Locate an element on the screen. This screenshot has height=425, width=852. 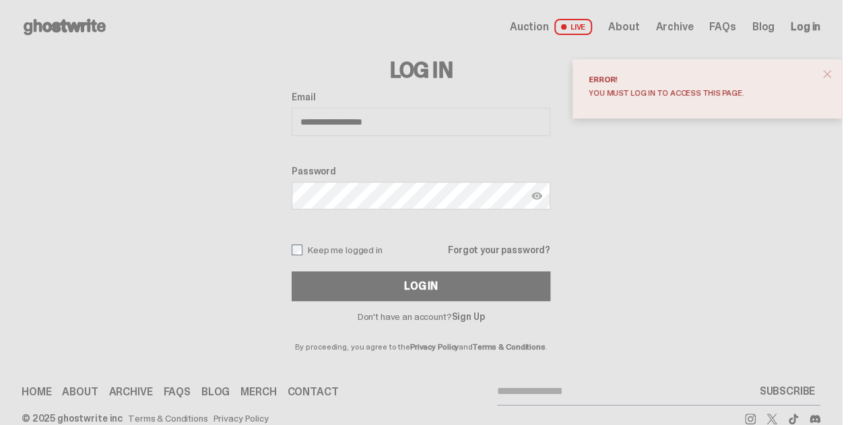
p: Don't have an account? is located at coordinates (421, 317).